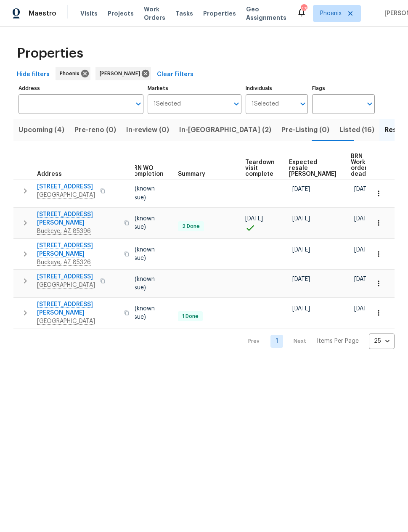  What do you see at coordinates (89, 13) in the screenshot?
I see `span: Visits` at bounding box center [89, 13].